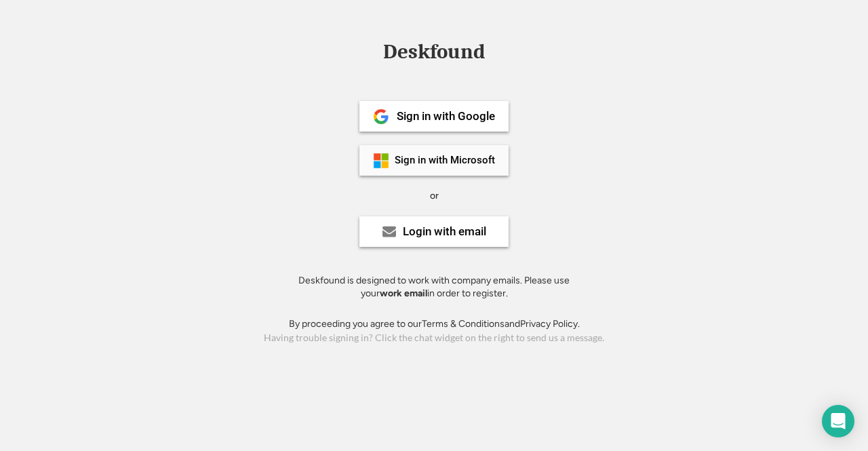 The width and height of the screenshot is (868, 451). What do you see at coordinates (445, 116) in the screenshot?
I see `div: Sign in with Google` at bounding box center [445, 116].